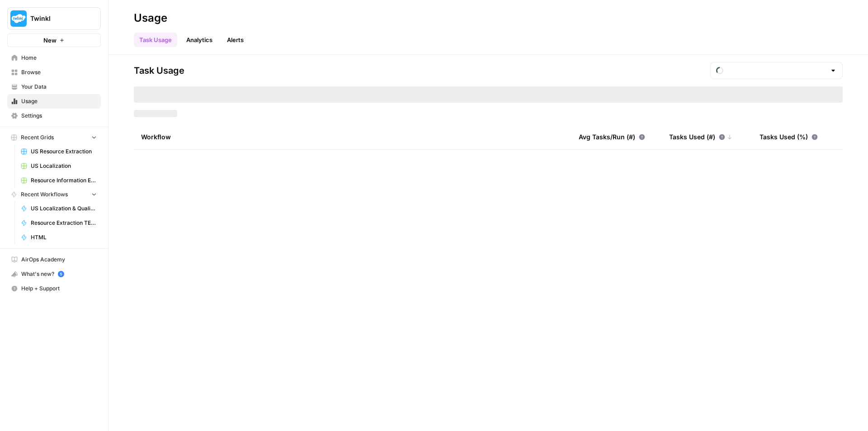  I want to click on a: Analytics, so click(199, 40).